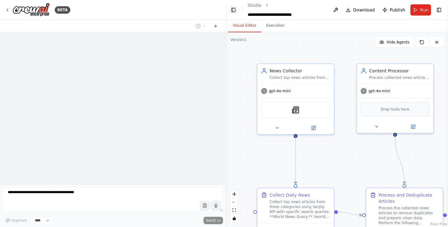  Describe the element at coordinates (216, 26) in the screenshot. I see `button: Start a new chat` at that location.